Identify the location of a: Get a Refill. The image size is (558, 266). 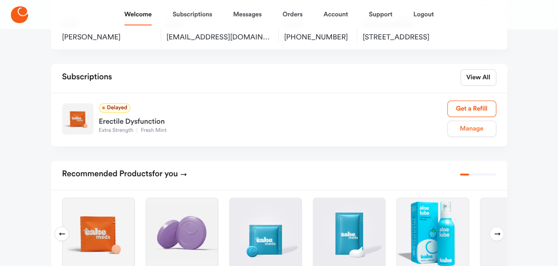
(471, 109).